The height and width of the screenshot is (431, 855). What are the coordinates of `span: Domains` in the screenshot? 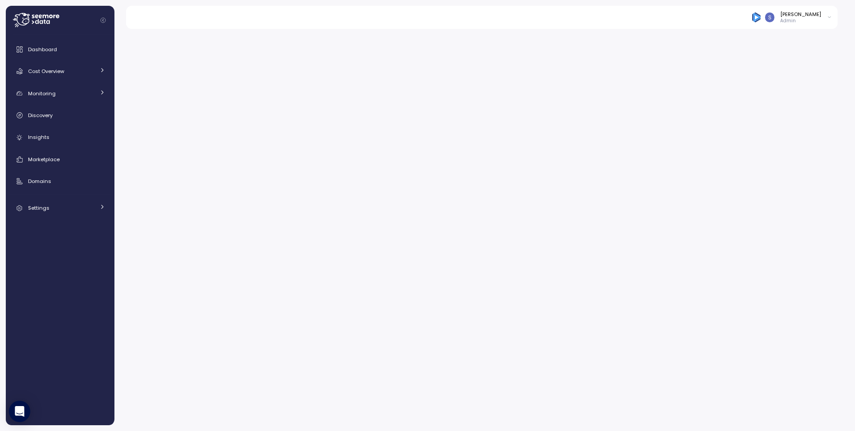 It's located at (40, 181).